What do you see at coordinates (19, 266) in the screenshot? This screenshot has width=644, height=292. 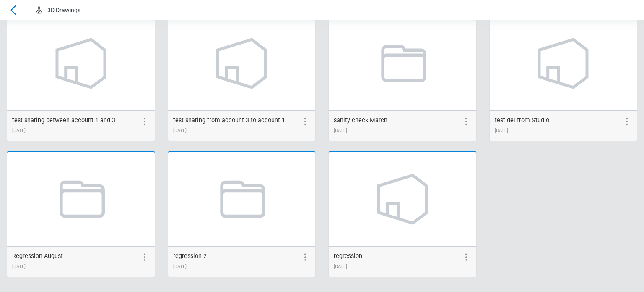 I see `span: 08/20/2025 14:52:27` at bounding box center [19, 266].